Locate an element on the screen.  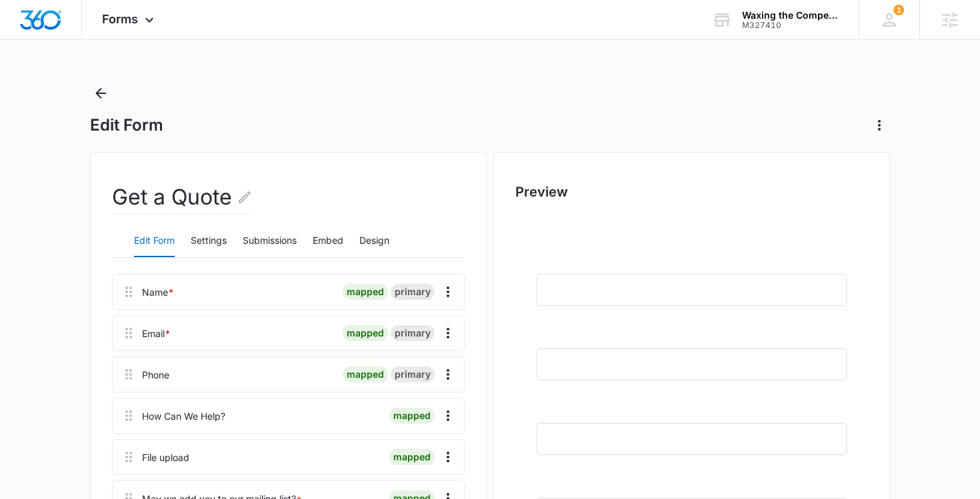
span: Forms is located at coordinates (120, 19).